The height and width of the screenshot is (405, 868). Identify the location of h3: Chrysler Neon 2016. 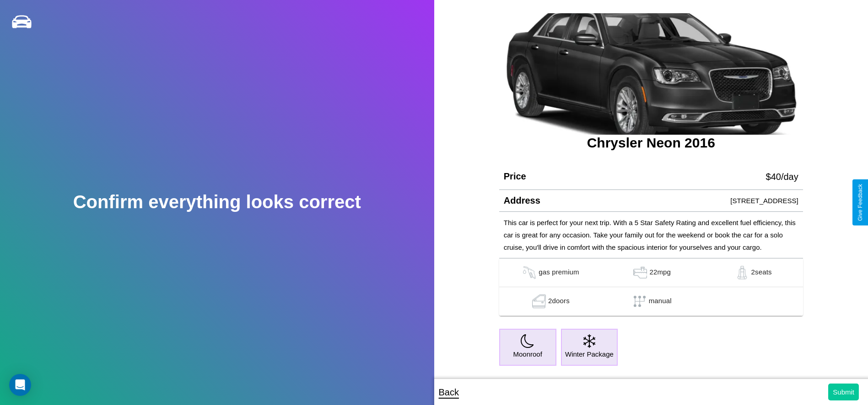
(651, 143).